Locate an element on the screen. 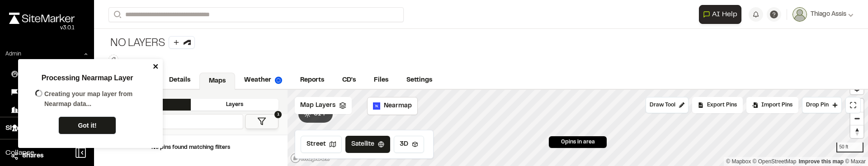 The image size is (868, 166). button: Open AI Assistant is located at coordinates (721, 14).